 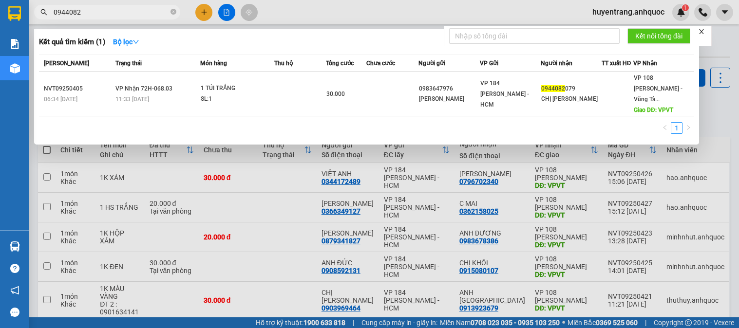 I want to click on span: 0944082, so click(x=553, y=89).